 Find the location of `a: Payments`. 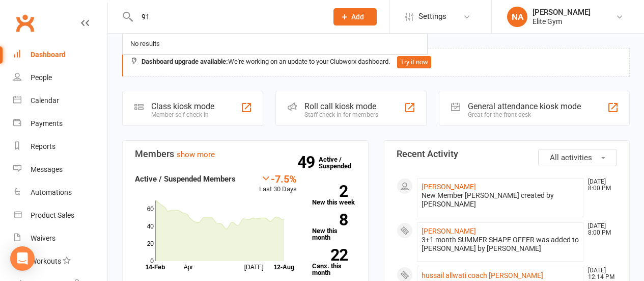

a: Payments is located at coordinates (60, 124).